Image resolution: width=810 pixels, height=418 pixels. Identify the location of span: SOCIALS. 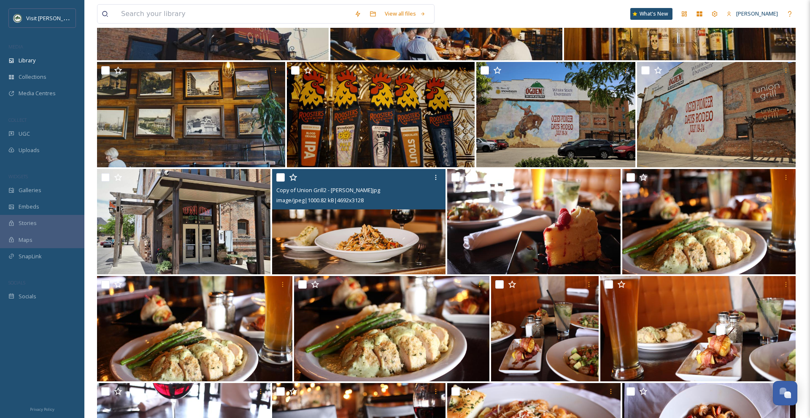
(17, 282).